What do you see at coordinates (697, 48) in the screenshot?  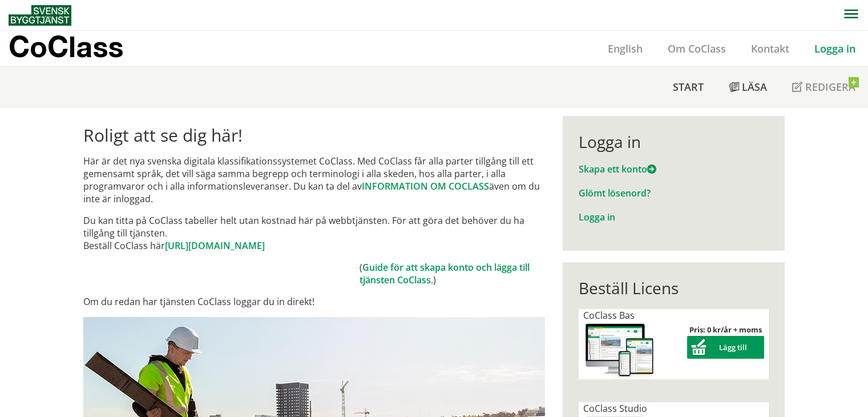 I see `a: Om CoClass` at bounding box center [697, 48].